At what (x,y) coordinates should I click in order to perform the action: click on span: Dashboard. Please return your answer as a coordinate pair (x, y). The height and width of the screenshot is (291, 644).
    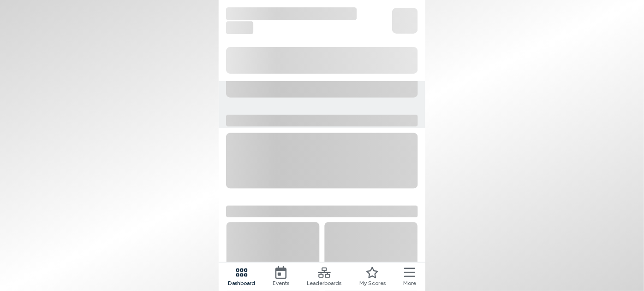
    Looking at the image, I should click on (241, 284).